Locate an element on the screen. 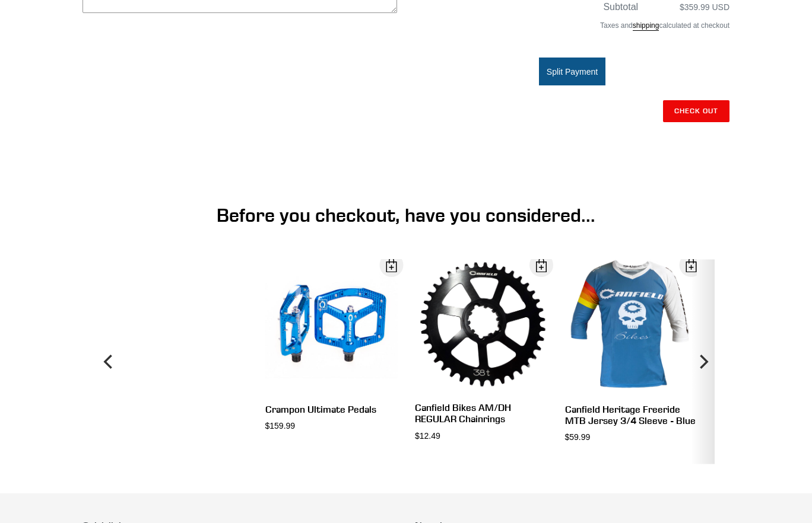 This screenshot has height=523, width=812. div: Taxes and calculated at checkout is located at coordinates (572, 29).